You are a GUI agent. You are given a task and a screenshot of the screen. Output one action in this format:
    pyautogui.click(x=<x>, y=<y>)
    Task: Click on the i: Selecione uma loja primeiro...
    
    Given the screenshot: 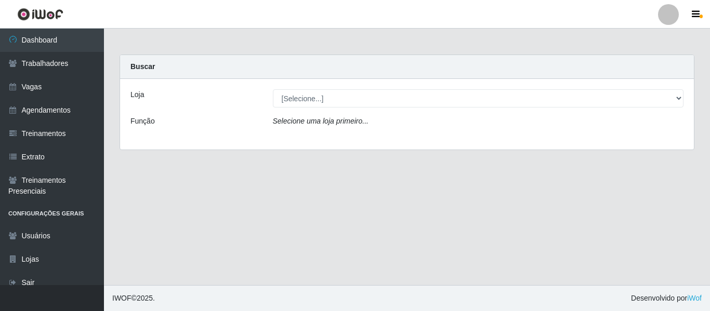 What is the action you would take?
    pyautogui.click(x=321, y=121)
    